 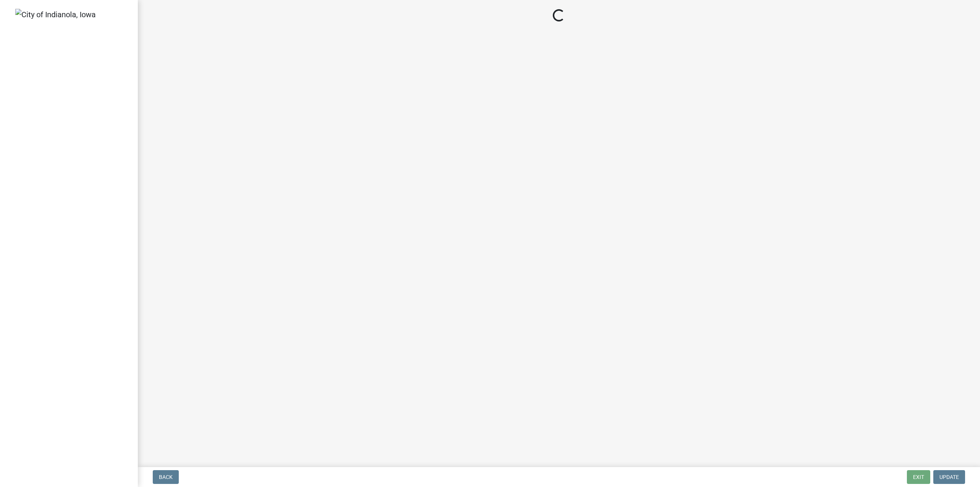 What do you see at coordinates (56, 15) in the screenshot?
I see `img: City of Indianola, Iowa` at bounding box center [56, 15].